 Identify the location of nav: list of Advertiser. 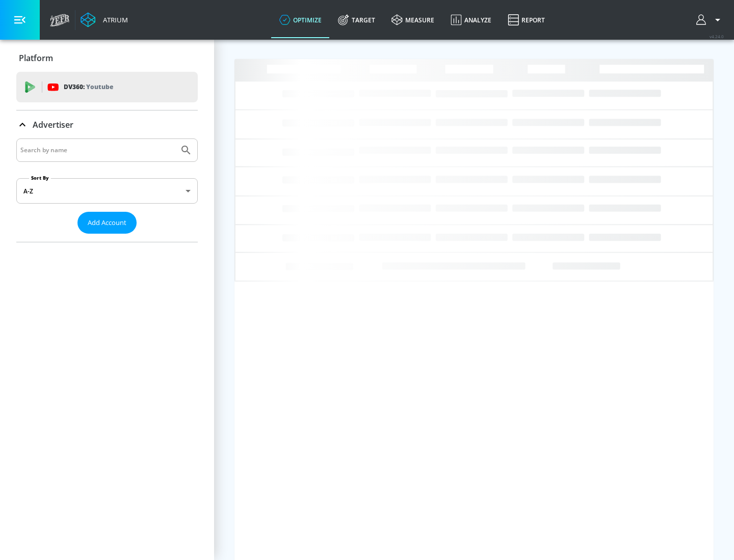
(107, 238).